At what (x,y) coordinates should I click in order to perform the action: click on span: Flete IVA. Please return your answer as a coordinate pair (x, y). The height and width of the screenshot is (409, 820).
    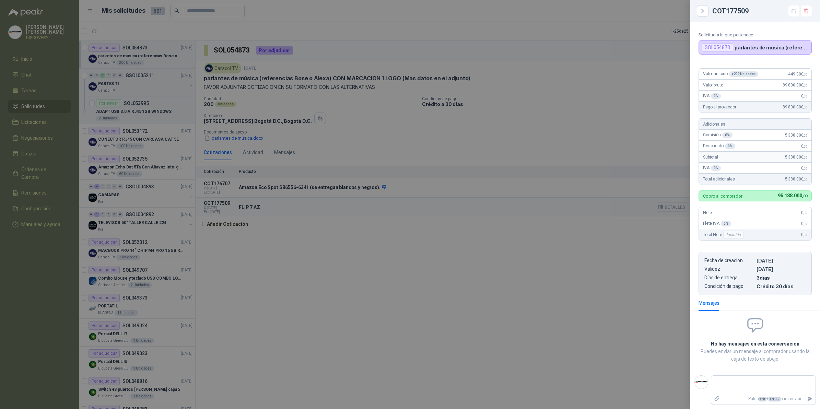
    Looking at the image, I should click on (717, 224).